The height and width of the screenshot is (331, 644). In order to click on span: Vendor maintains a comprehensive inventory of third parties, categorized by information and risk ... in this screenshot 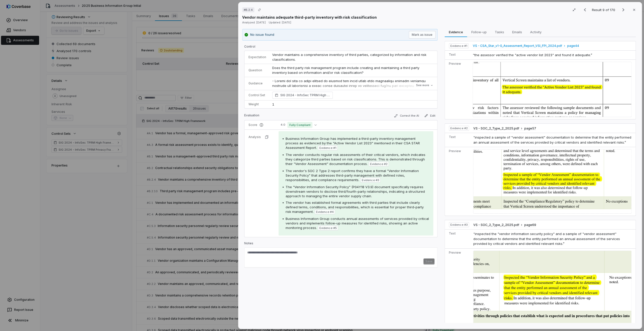, I will do `click(350, 57)`.